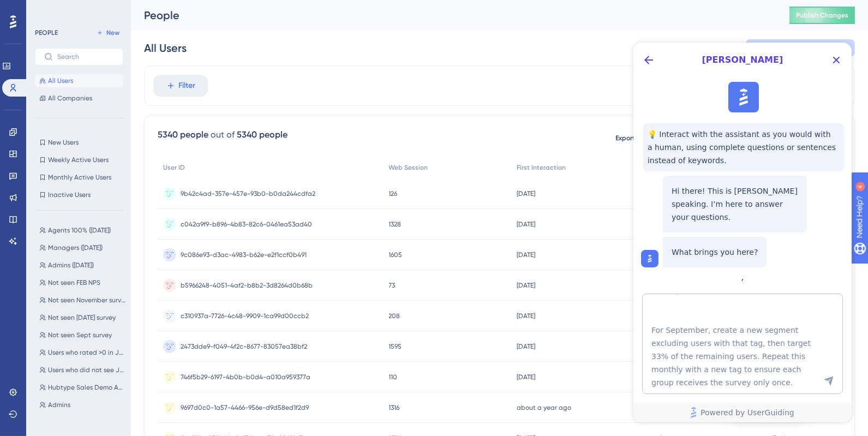 The image size is (868, 436). What do you see at coordinates (396, 347) in the screenshot?
I see `span: 1595` at bounding box center [396, 347].